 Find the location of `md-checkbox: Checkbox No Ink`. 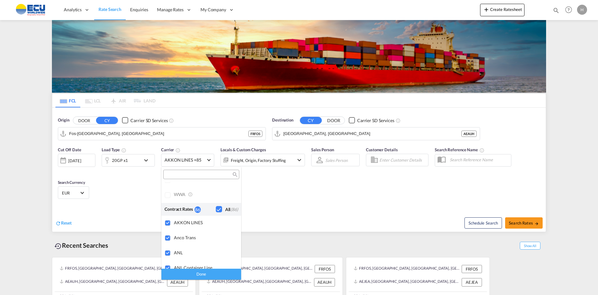

md-checkbox: Checkbox No Ink is located at coordinates (227, 209).